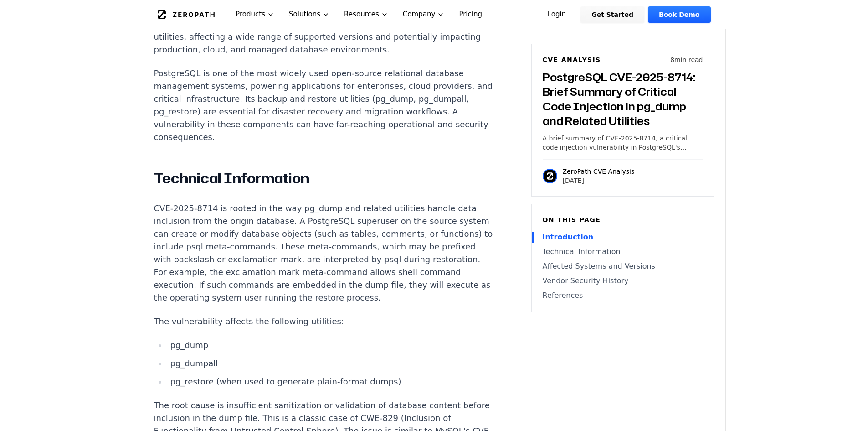 This screenshot has width=868, height=431. I want to click on a: Book Demo, so click(679, 15).